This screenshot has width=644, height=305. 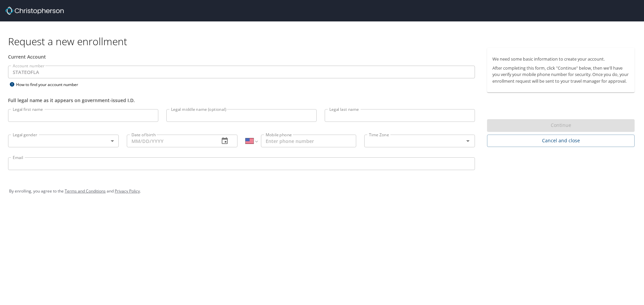 I want to click on button: Cancel and close, so click(x=561, y=141).